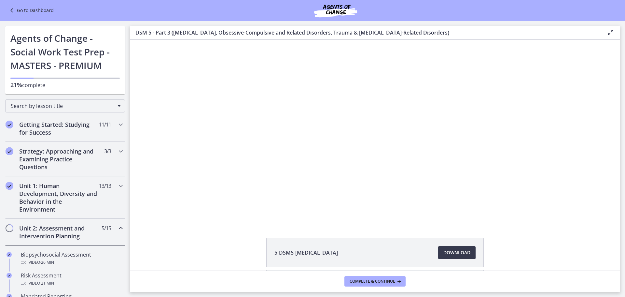  I want to click on span: · 21 min, so click(47, 283).